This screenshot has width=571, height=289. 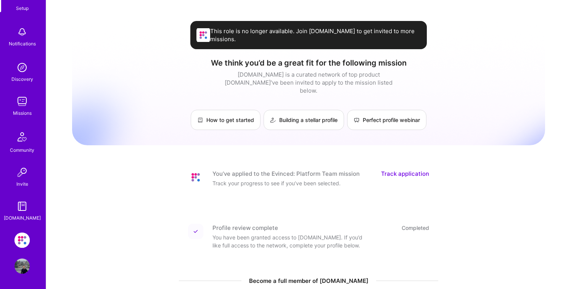 I want to click on img: guide book, so click(x=22, y=206).